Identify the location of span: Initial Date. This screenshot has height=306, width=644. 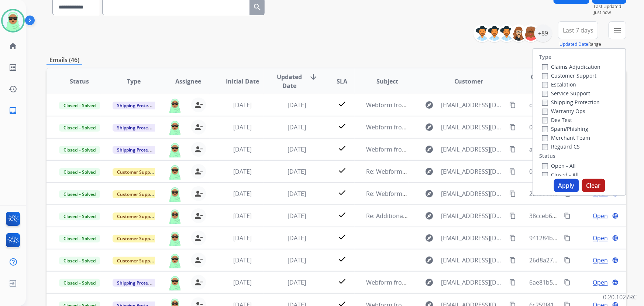
(243, 81).